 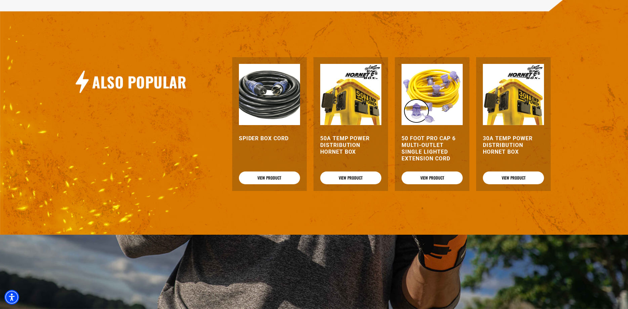 I want to click on div: Accessibility Menu, so click(x=12, y=297).